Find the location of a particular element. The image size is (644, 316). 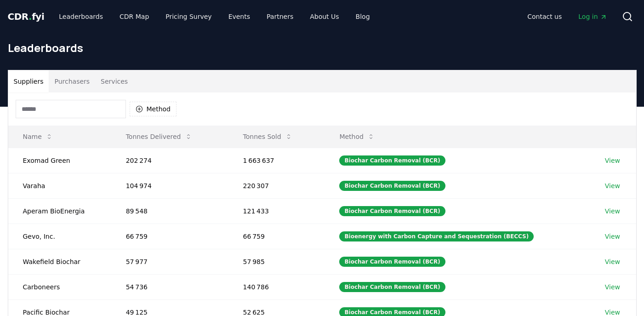

td: Carboneers is located at coordinates (60, 287).